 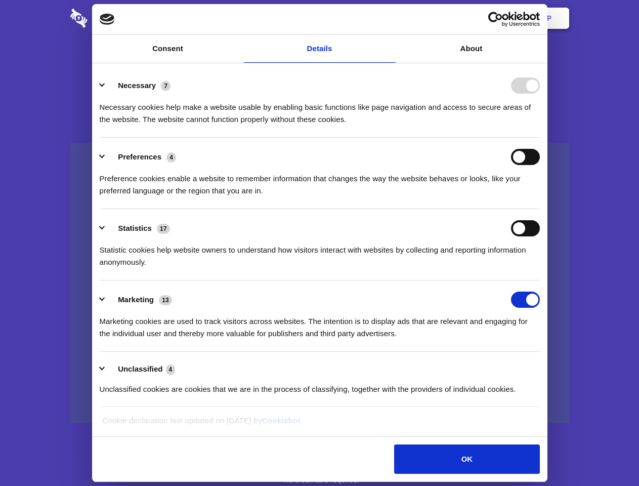 I want to click on div: Unclassified cookies are cookies that we are in the process of classifying, together with the pro..., so click(x=320, y=385).